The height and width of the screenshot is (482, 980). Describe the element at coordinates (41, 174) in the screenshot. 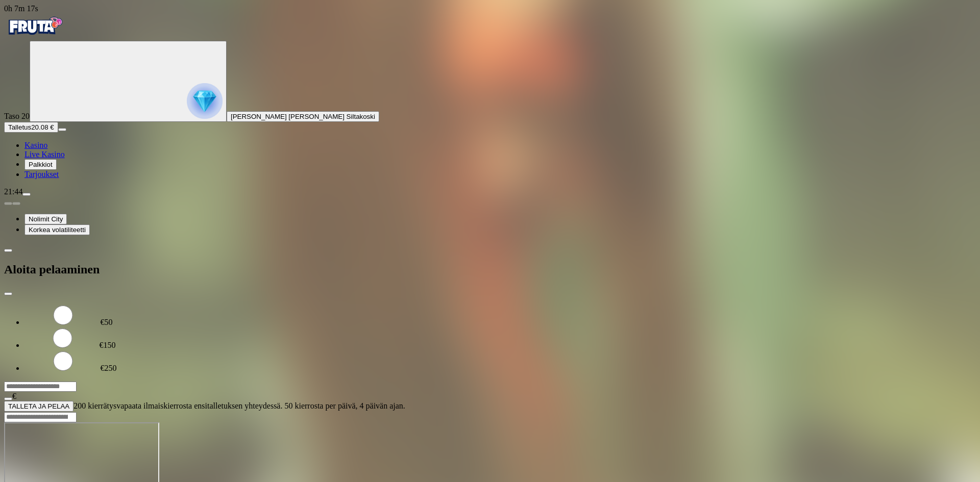

I see `a: Tarjoukset` at that location.